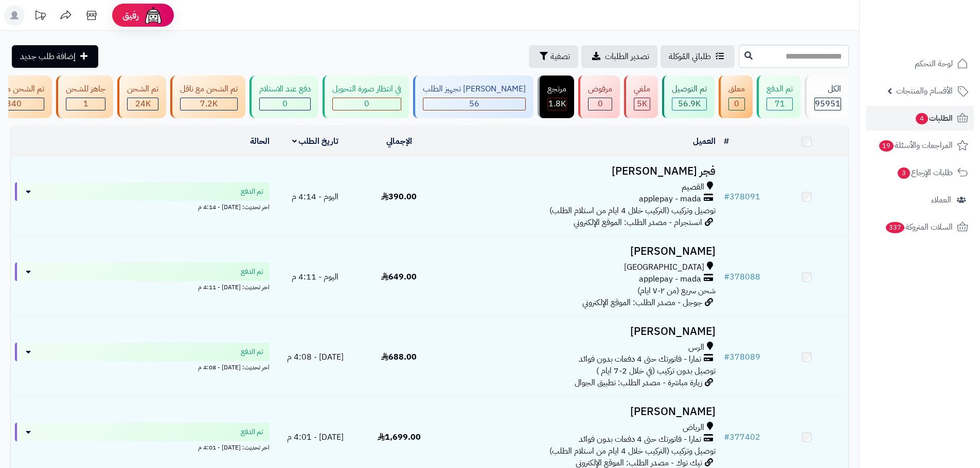 The height and width of the screenshot is (468, 980). What do you see at coordinates (895, 228) in the screenshot?
I see `span: 337` at bounding box center [895, 228].